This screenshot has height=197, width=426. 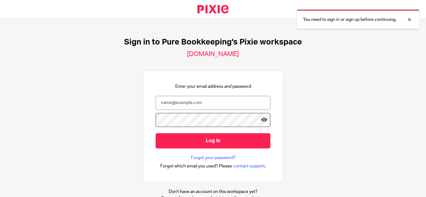 What do you see at coordinates (350, 20) in the screenshot?
I see `p: You need to sign in or sign up before continuing.` at bounding box center [350, 20].